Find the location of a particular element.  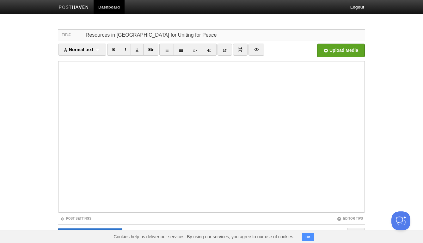

a: Editor Tips is located at coordinates (350, 218).